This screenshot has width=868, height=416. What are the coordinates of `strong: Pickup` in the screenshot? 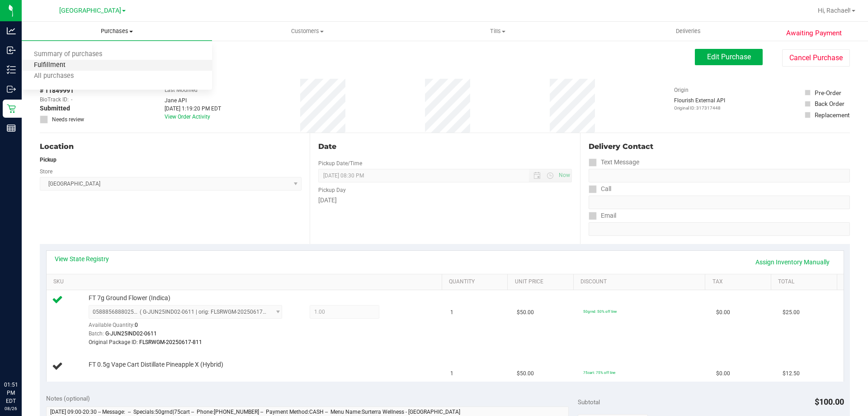 It's located at (48, 159).